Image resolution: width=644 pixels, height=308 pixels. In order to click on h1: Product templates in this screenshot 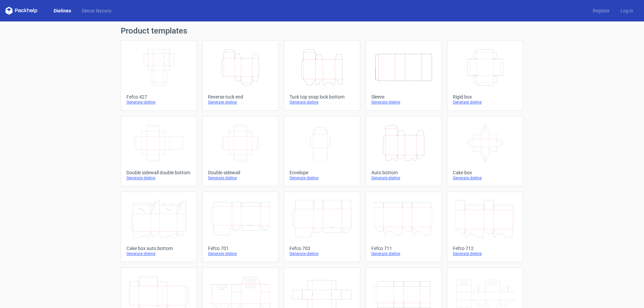, I will do `click(322, 31)`.